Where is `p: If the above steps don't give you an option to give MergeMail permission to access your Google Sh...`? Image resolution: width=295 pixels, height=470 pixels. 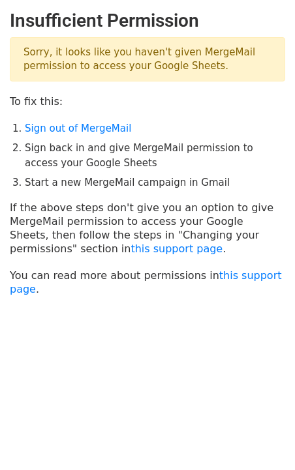 p: If the above steps don't give you an option to give MergeMail permission to access your Google Sh... is located at coordinates (147, 228).